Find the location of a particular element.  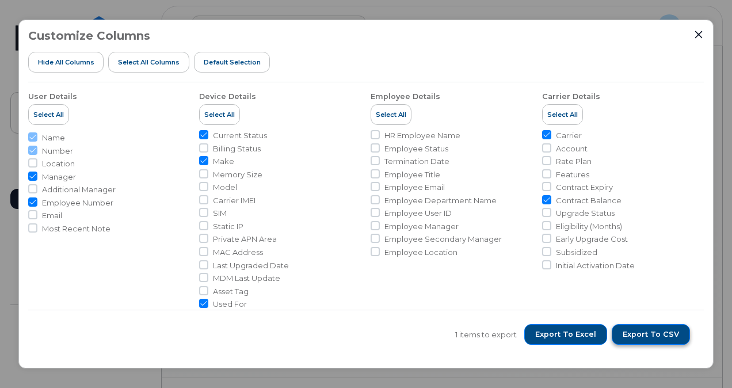

span: Rate Plan is located at coordinates (574, 161).